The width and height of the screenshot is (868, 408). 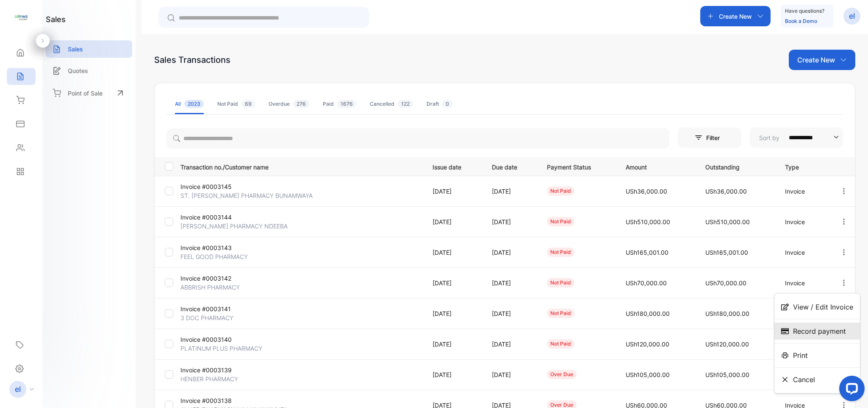 What do you see at coordinates (562, 374) in the screenshot?
I see `div: over due` at bounding box center [562, 374].